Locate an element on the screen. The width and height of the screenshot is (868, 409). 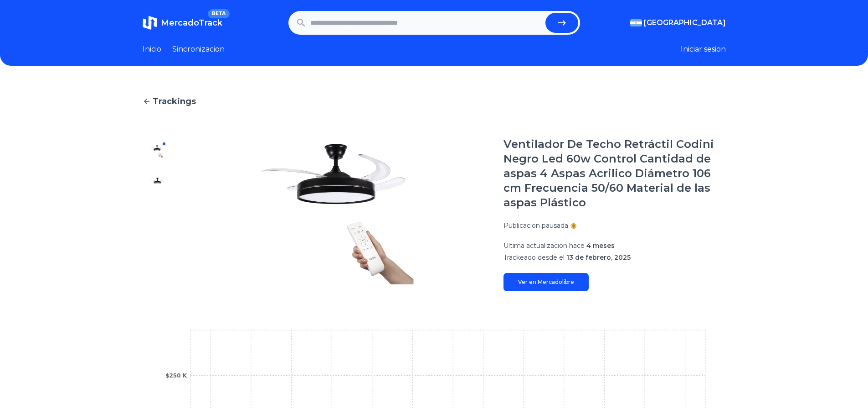
a: Trackings is located at coordinates (434, 101).